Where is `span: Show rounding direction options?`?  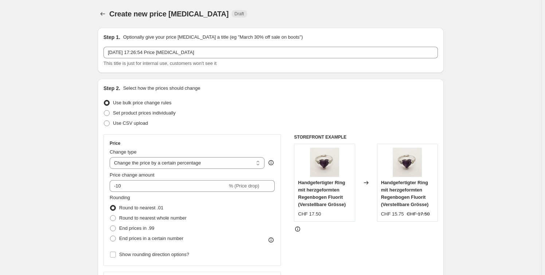 span: Show rounding direction options? is located at coordinates (154, 254).